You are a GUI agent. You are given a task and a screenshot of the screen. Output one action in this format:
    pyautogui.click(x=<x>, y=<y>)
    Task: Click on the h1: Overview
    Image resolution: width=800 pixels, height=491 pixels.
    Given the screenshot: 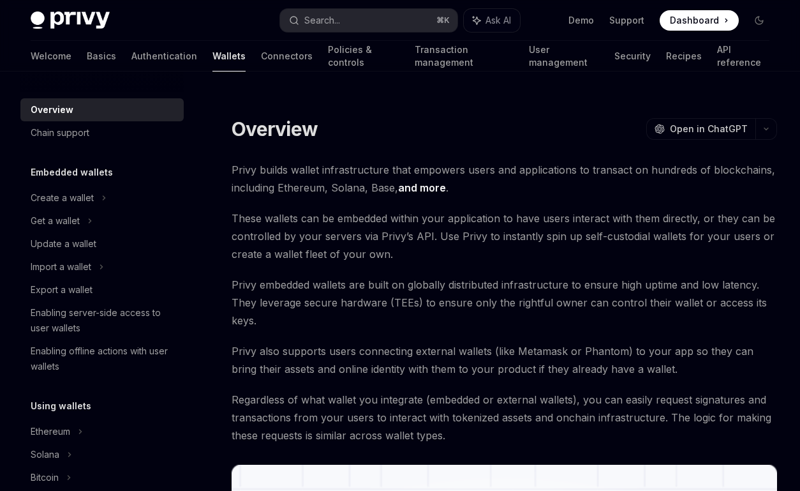 What is the action you would take?
    pyautogui.click(x=274, y=129)
    